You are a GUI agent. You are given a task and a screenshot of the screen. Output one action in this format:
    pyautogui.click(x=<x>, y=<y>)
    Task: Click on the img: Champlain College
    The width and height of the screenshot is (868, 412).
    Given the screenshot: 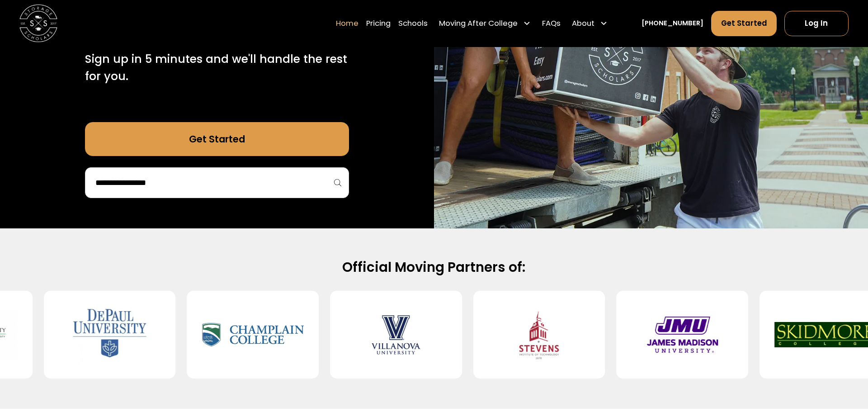 What is the action you would take?
    pyautogui.click(x=252, y=334)
    